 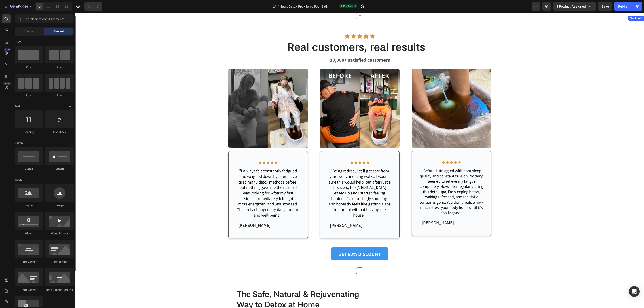 What do you see at coordinates (571, 6) in the screenshot?
I see `span: 1 product assigned` at bounding box center [571, 6].